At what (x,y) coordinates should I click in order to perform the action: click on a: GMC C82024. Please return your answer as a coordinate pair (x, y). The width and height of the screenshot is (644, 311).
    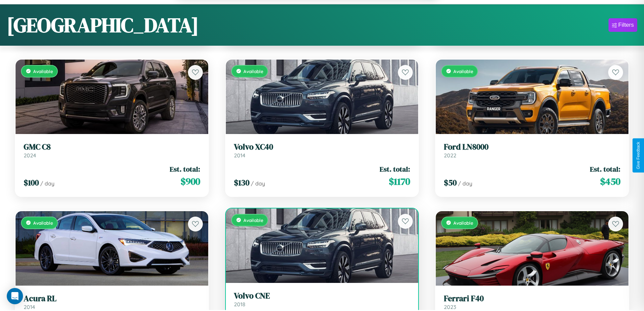
    Looking at the image, I should click on (112, 150).